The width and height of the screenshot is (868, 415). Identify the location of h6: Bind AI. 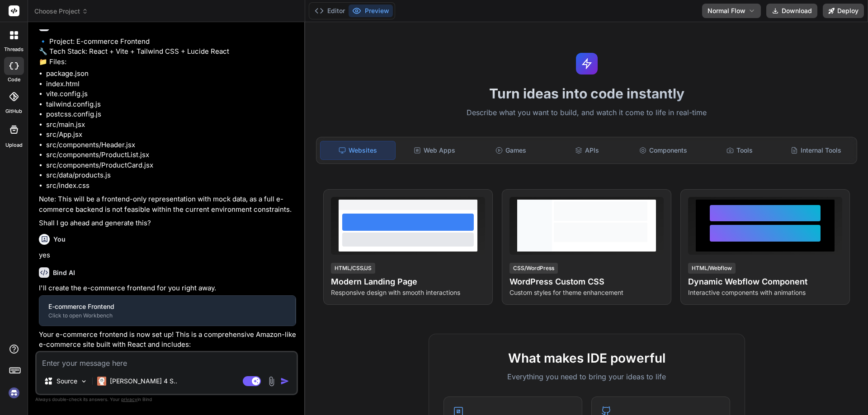
(64, 273).